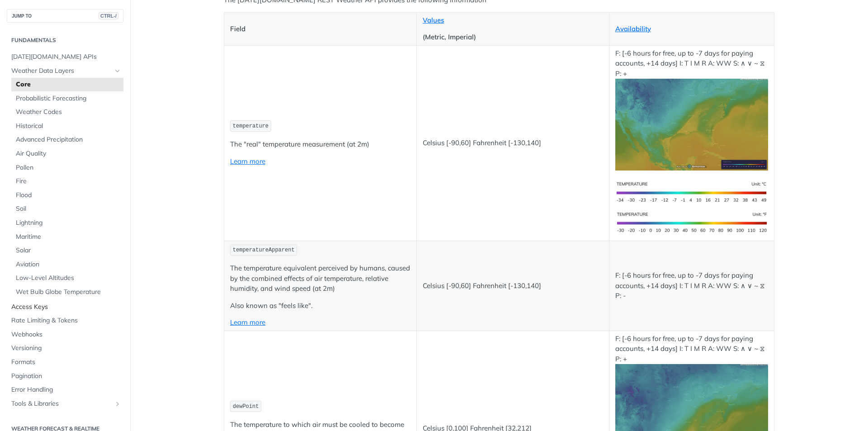 The width and height of the screenshot is (868, 431). What do you see at coordinates (66, 376) in the screenshot?
I see `span: Pagination` at bounding box center [66, 376].